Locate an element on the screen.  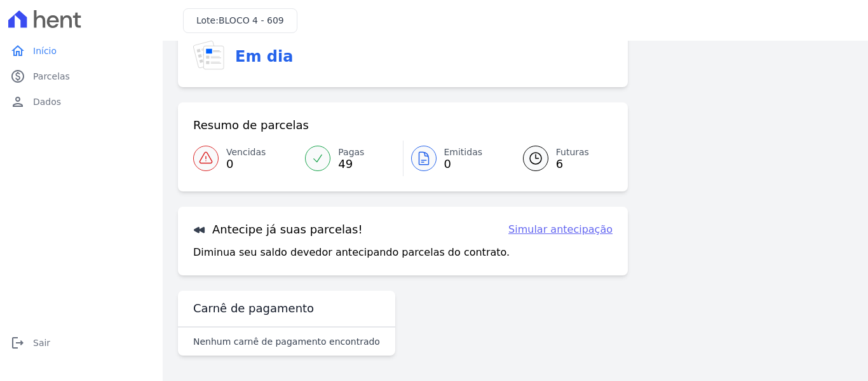
span: 6 is located at coordinates (572, 164).